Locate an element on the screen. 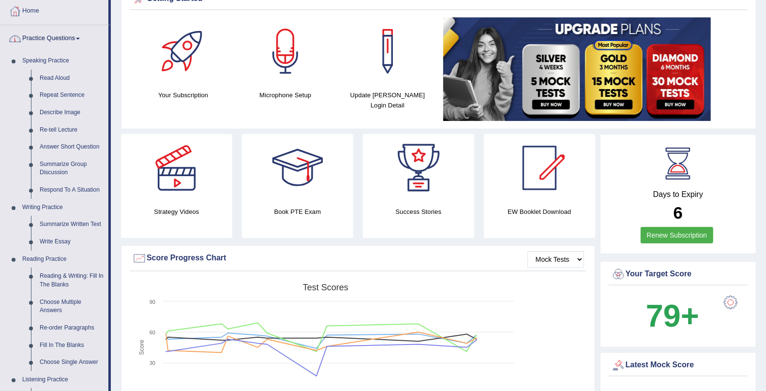 The width and height of the screenshot is (766, 391). div: Your Target Score is located at coordinates (678, 274).